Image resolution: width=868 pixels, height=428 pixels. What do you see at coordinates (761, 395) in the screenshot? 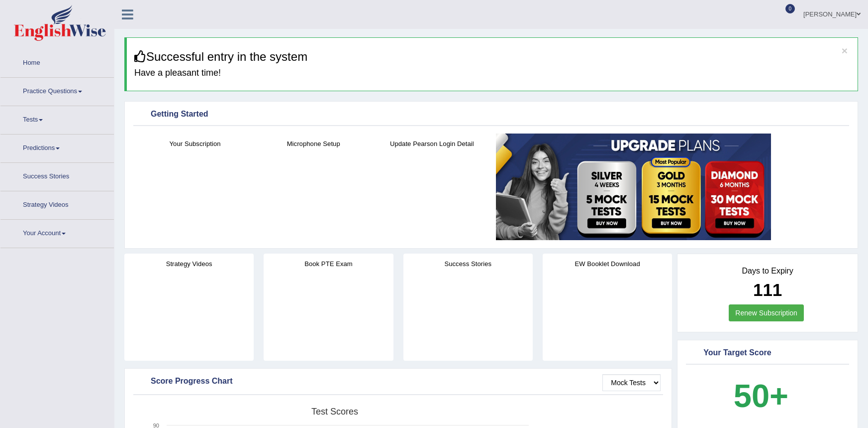
I see `b: 50+` at bounding box center [761, 395].